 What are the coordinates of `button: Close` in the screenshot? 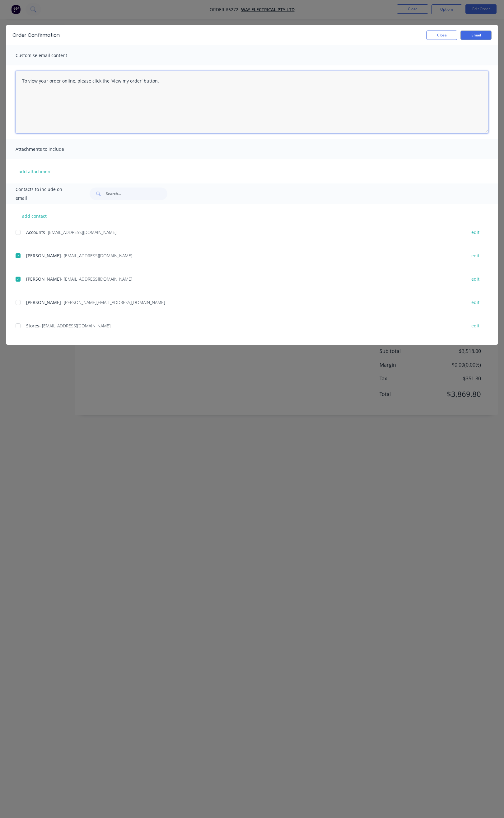 It's located at (442, 35).